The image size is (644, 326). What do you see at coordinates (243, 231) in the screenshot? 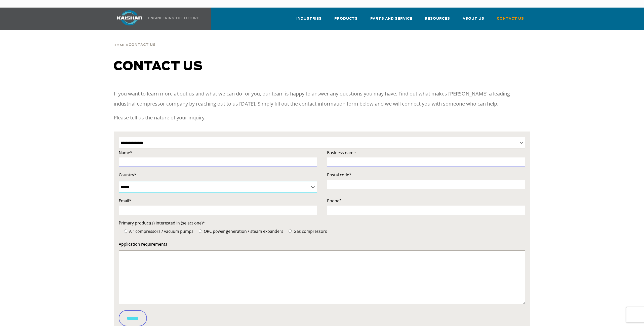
I see `span: ORC power generation / steam expanders` at bounding box center [243, 231].